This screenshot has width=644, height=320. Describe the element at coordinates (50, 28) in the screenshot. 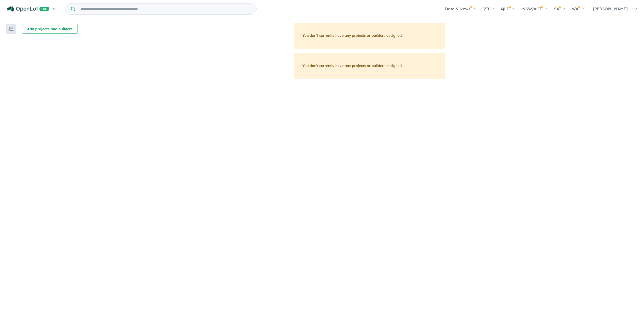

I see `button: Add projects and builders` at that location.